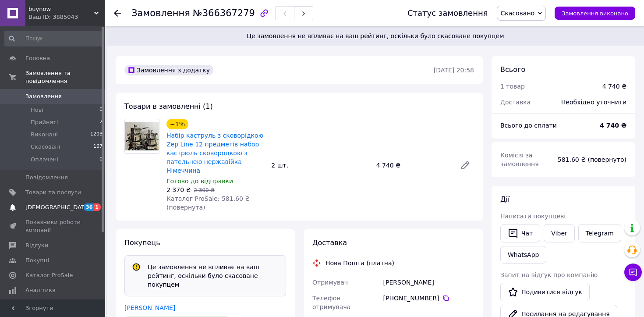  I want to click on a: Редагувати, so click(465, 166).